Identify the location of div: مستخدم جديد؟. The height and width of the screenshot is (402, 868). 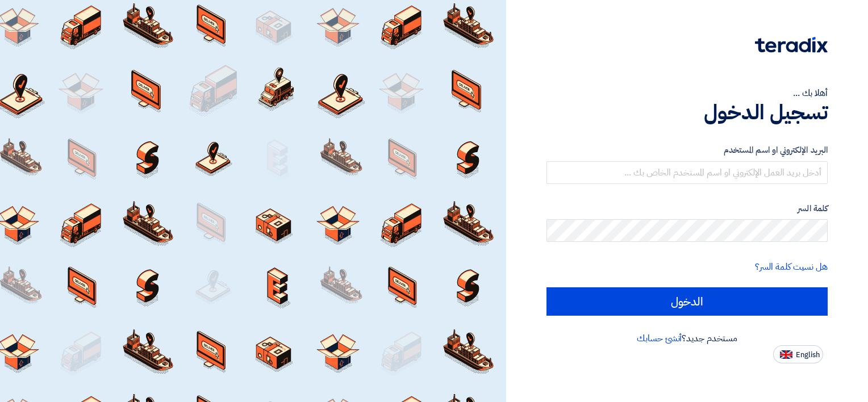
(687, 339).